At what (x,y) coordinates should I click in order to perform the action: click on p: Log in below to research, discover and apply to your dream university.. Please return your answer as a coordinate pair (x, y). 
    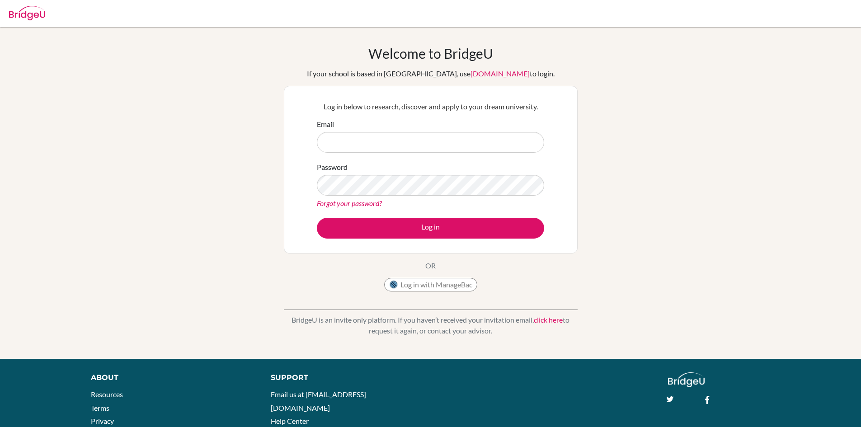
    Looking at the image, I should click on (430, 107).